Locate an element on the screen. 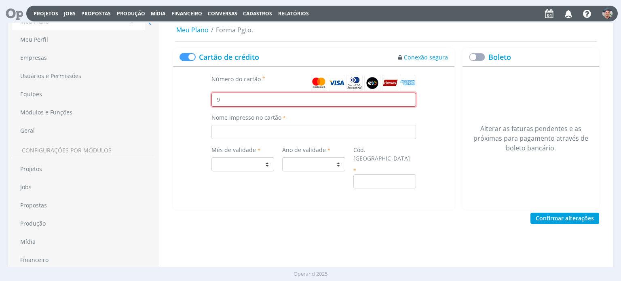 Image resolution: width=621 pixels, height=281 pixels. label: Mês de validade is located at coordinates (234, 150).